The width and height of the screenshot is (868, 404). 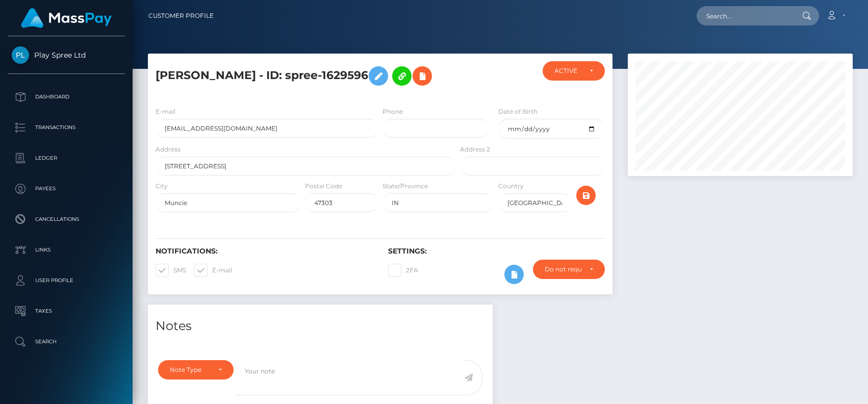 What do you see at coordinates (66, 280) in the screenshot?
I see `p: User Profile` at bounding box center [66, 280].